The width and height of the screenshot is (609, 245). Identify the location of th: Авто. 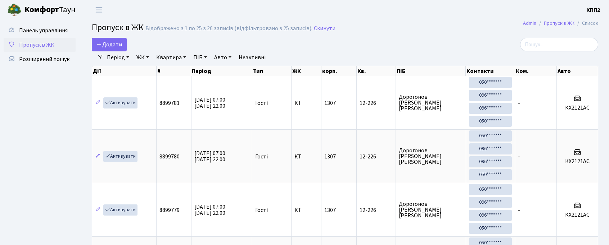
(577, 71).